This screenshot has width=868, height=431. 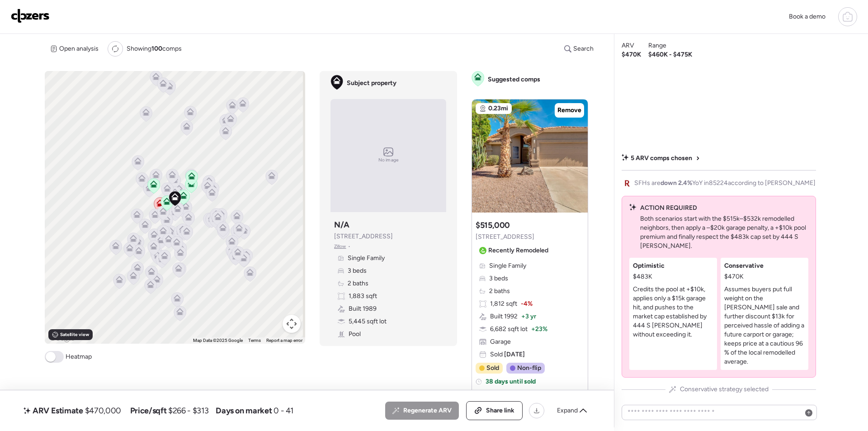 What do you see at coordinates (362, 309) in the screenshot?
I see `span: Built 1989` at bounding box center [362, 309].